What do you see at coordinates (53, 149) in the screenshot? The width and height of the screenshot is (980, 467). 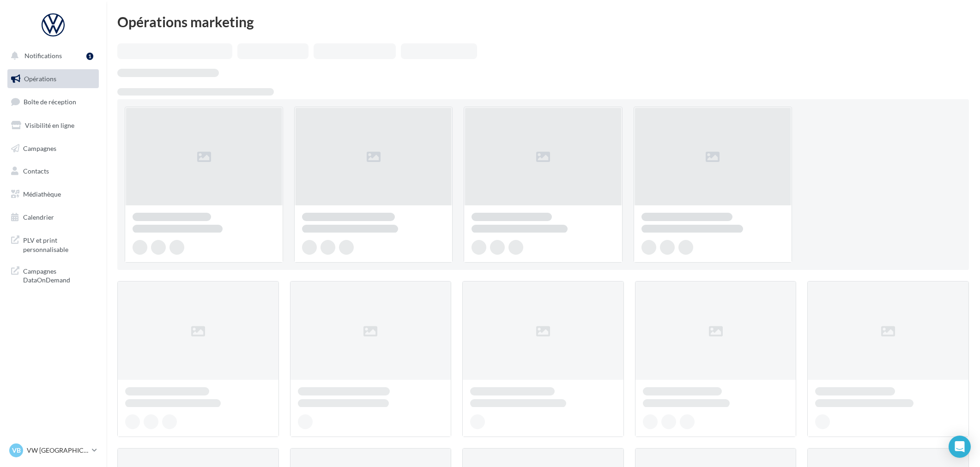 I see `a: Campagnes` at bounding box center [53, 149].